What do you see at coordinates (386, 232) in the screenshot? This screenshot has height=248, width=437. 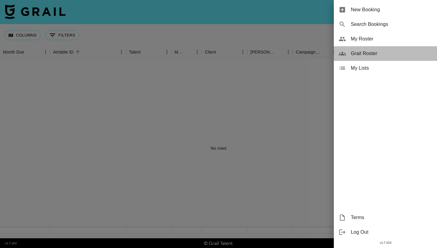 I see `div: Log Out` at bounding box center [386, 232].